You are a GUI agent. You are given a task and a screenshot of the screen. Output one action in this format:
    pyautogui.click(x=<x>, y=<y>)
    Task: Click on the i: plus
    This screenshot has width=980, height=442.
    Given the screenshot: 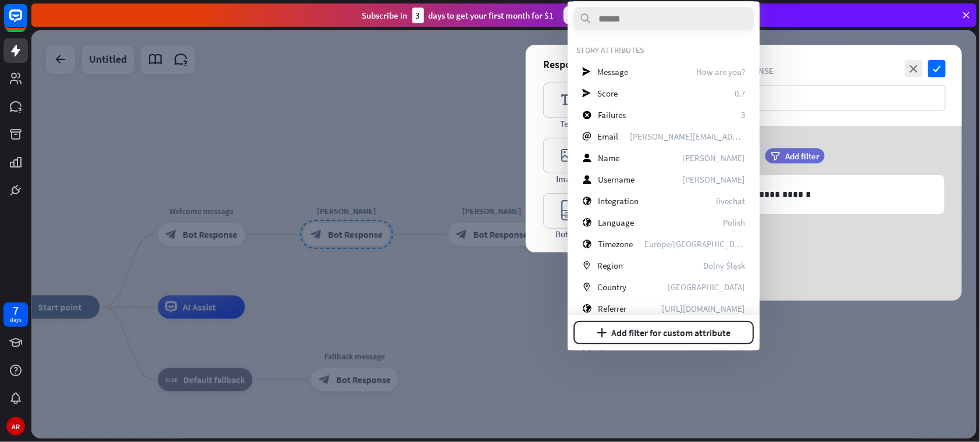 What is the action you would take?
    pyautogui.click(x=601, y=333)
    